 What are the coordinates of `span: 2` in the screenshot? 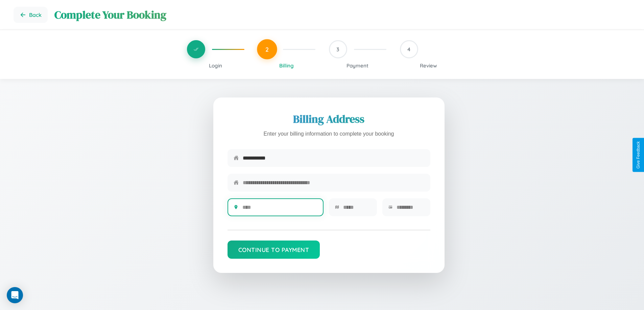 It's located at (267, 49).